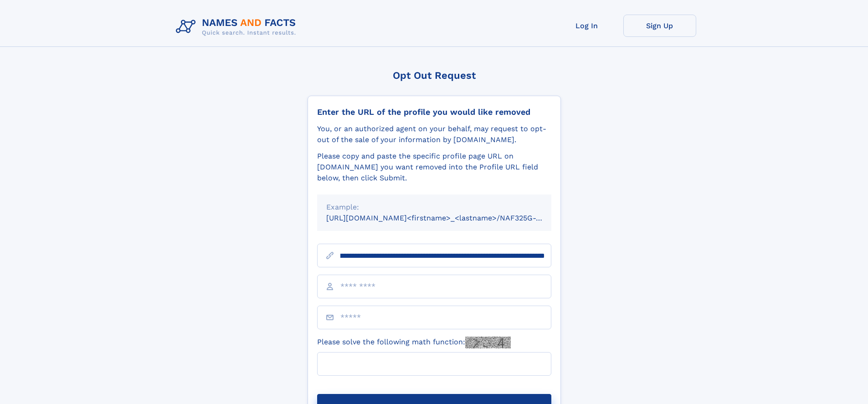  What do you see at coordinates (434, 112) in the screenshot?
I see `div: Enter the URL of the profile you would like removed` at bounding box center [434, 112].